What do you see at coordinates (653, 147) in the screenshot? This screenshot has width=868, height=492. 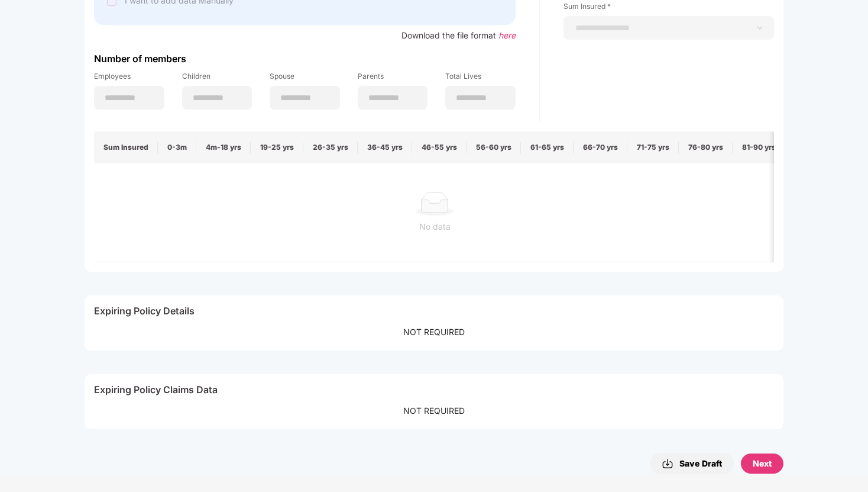 I see `th: 71-75 yrs` at bounding box center [653, 147].